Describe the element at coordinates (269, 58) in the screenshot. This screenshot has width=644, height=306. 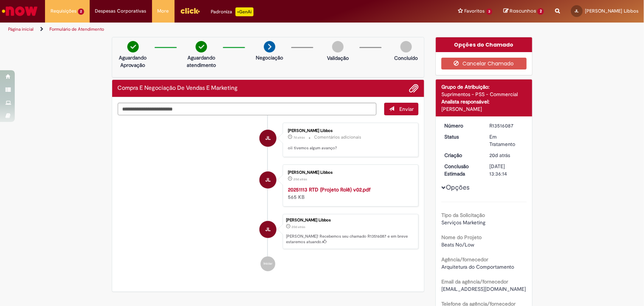
I see `p: Negociação` at that location.